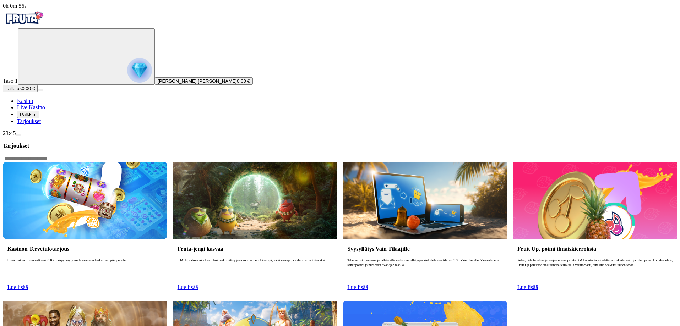  Describe the element at coordinates (425, 201) in the screenshot. I see `img: Syysyllätys Vain Tilaajille` at that location.